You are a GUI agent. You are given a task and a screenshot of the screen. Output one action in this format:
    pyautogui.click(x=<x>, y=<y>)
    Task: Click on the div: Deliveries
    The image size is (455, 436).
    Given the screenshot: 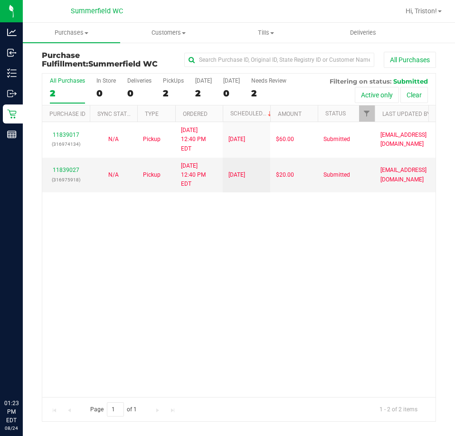 What is the action you would take?
    pyautogui.click(x=139, y=81)
    